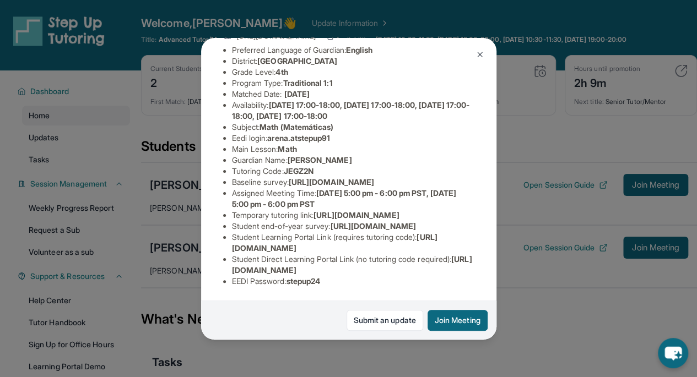 The height and width of the screenshot is (377, 697). Describe the element at coordinates (353, 72) in the screenshot. I see `li: Grade Level:` at that location.